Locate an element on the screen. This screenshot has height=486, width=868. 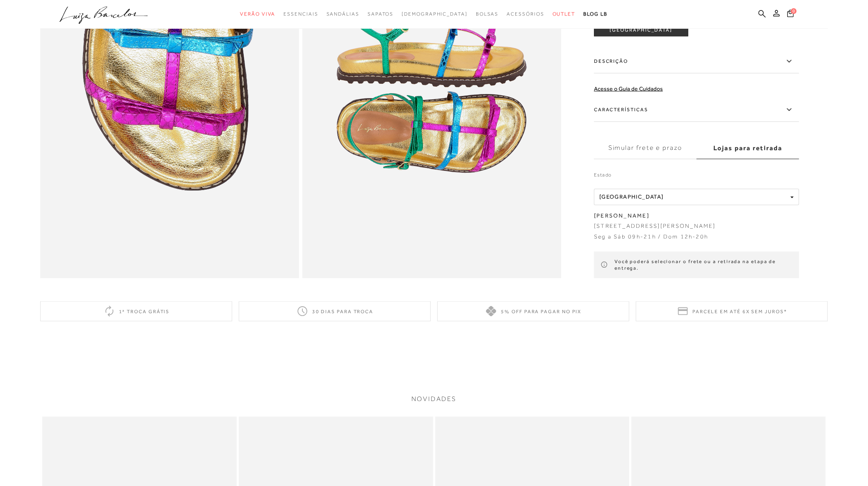
a: Acesse o Guia de Cuidados is located at coordinates (628, 88).